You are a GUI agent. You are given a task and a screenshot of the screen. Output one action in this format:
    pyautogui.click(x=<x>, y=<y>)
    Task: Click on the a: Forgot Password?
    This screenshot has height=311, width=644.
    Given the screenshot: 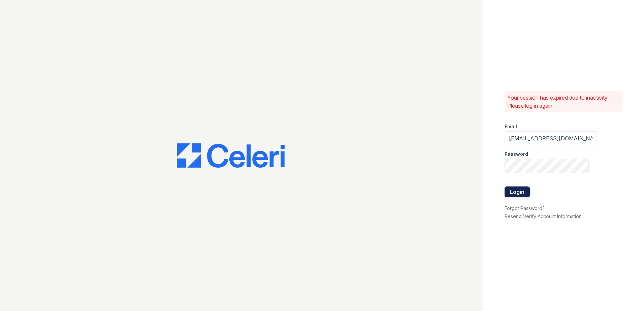 What is the action you would take?
    pyautogui.click(x=524, y=208)
    